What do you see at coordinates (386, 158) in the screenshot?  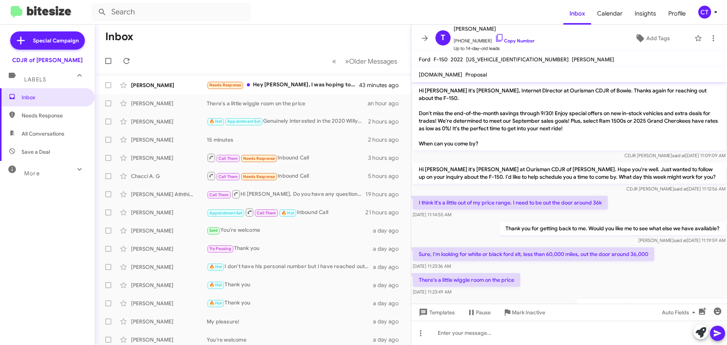 I see `div: 3 hours ago` at bounding box center [386, 158].